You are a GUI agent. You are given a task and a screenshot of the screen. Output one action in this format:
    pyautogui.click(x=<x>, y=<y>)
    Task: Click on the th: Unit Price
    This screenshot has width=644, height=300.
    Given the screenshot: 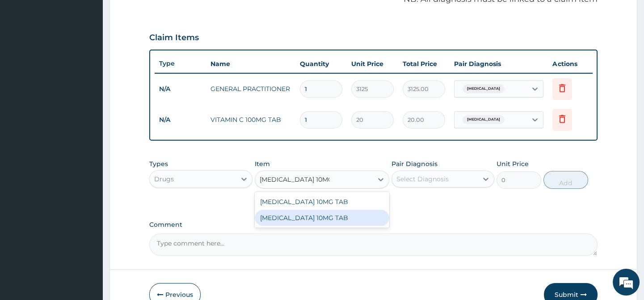 What is the action you would take?
    pyautogui.click(x=373, y=64)
    